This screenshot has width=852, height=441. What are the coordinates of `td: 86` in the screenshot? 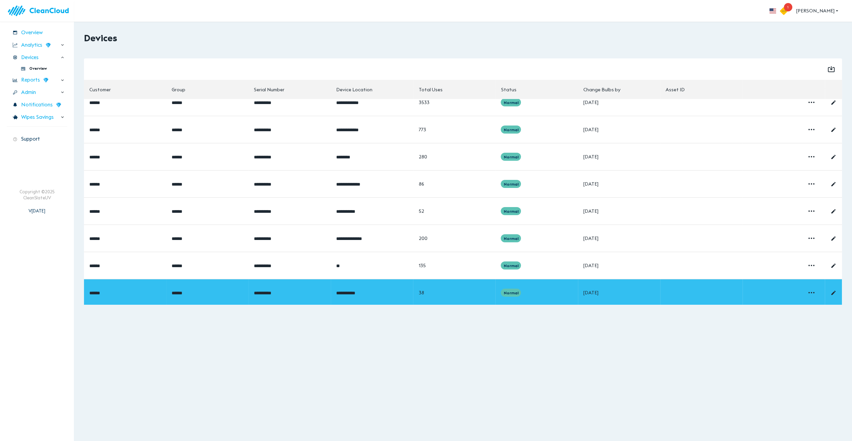 It's located at (454, 184).